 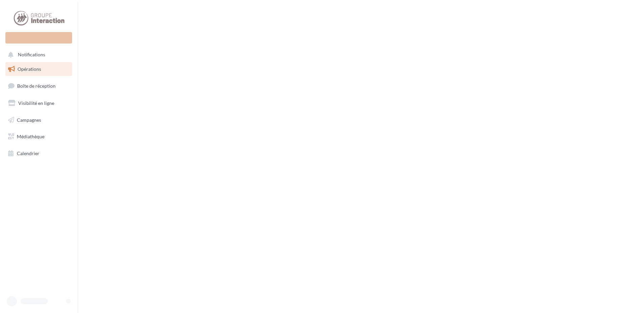 What do you see at coordinates (39, 69) in the screenshot?
I see `a: Opérations` at bounding box center [39, 69].